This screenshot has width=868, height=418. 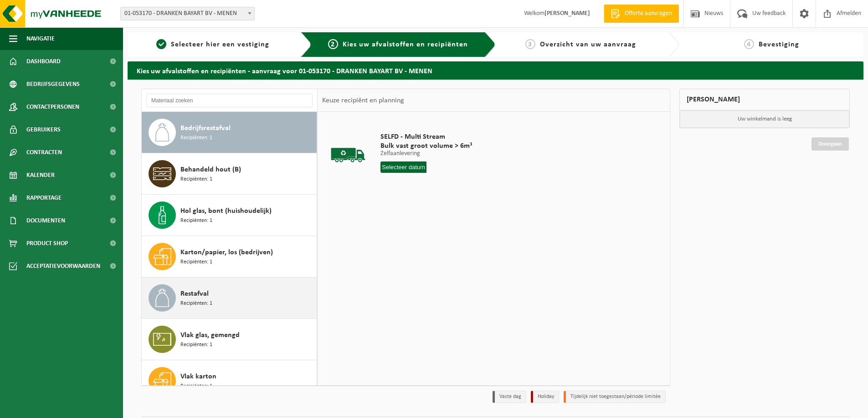 What do you see at coordinates (765, 119) in the screenshot?
I see `p: Uw winkelmand is leeg` at bounding box center [765, 119].